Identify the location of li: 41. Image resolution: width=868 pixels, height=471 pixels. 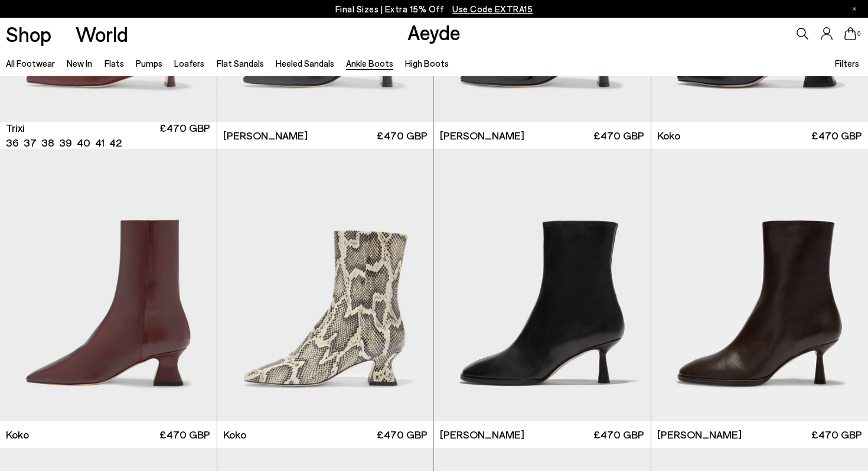
(100, 142).